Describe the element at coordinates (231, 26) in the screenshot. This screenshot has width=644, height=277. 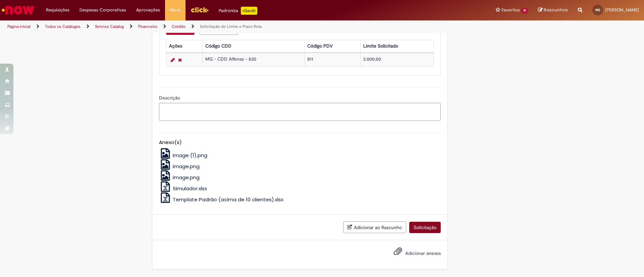
I see `a: Solicitação de Limite e Prazo Rota` at that location.